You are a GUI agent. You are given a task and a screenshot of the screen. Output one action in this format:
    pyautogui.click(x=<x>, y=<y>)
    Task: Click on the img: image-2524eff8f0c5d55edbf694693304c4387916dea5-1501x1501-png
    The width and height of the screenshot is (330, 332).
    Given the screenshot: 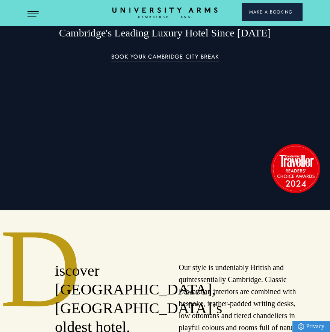 What is the action you would take?
    pyautogui.click(x=295, y=168)
    